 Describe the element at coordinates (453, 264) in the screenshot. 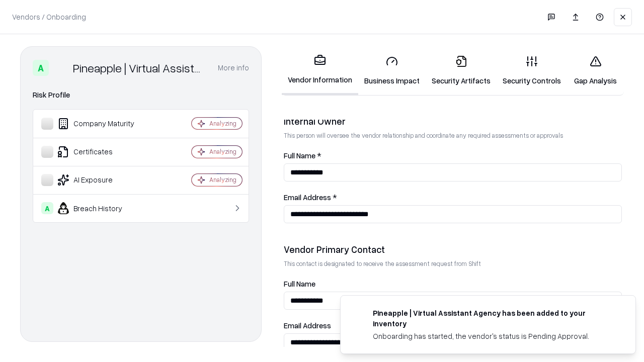

I see `p: This contact is designated to receive the assessment request from Shift` at that location.